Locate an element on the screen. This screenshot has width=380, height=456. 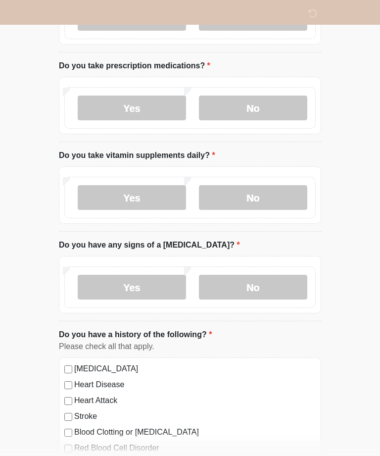
input: Red Blood Cell Disorder is located at coordinates (68, 449).